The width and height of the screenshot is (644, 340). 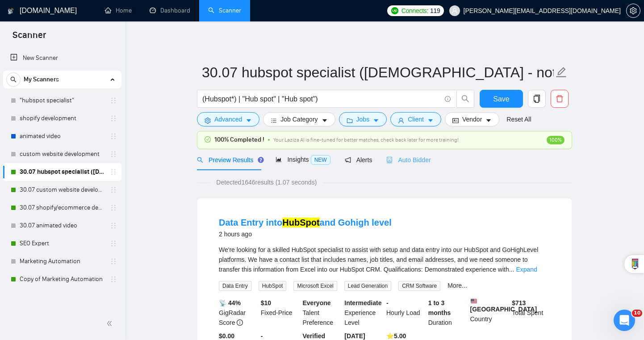 What do you see at coordinates (301, 222) in the screenshot?
I see `mark: HubSpot` at bounding box center [301, 222].